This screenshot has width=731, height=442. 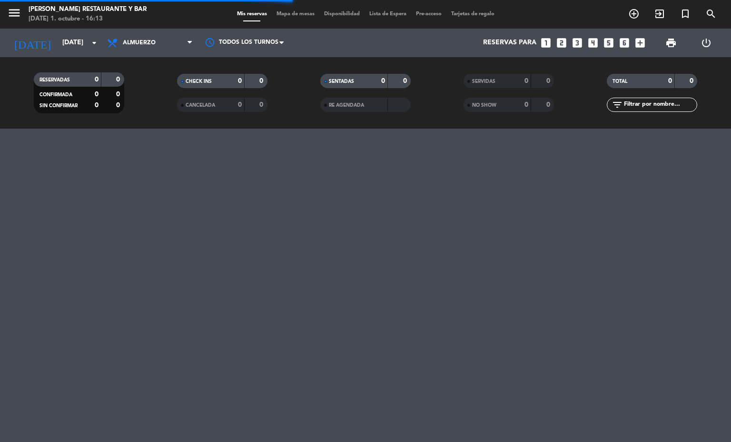 I want to click on i: add_box, so click(x=640, y=43).